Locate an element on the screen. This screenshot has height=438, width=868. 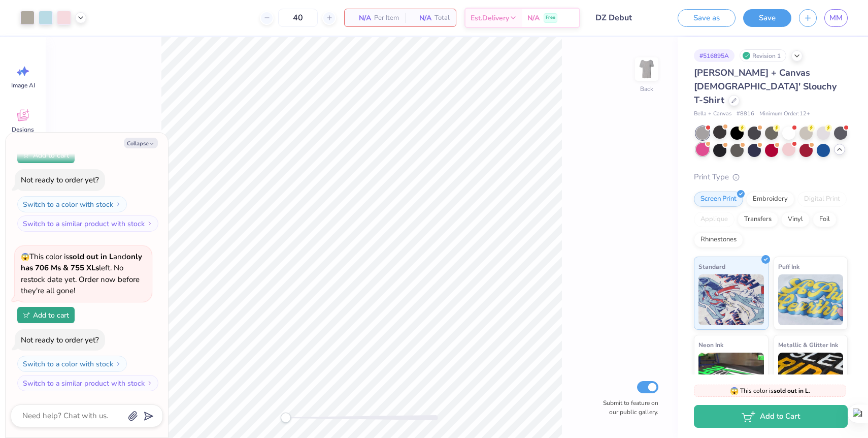
div: Back is located at coordinates (647, 89).